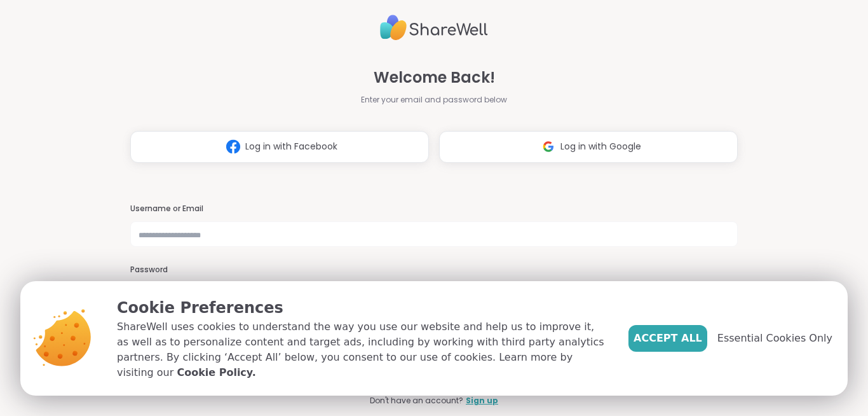 The height and width of the screenshot is (416, 868). Describe the element at coordinates (291, 146) in the screenshot. I see `span: Log in with Facebook` at that location.